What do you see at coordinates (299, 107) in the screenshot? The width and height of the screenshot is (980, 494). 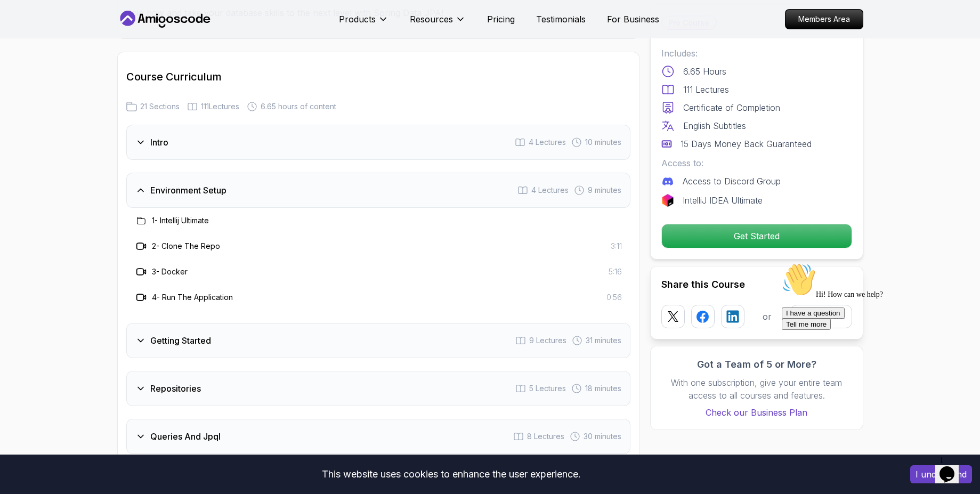 I see `span: 6.65 hours of content` at bounding box center [299, 107].